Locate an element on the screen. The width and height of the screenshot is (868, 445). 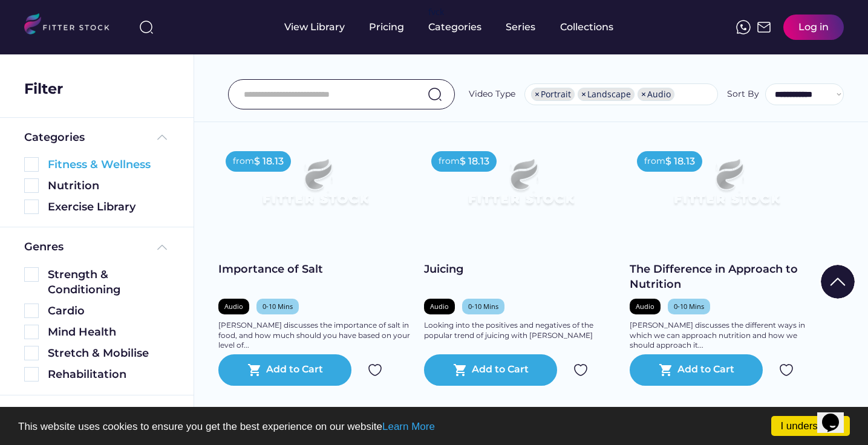
div: Nutrition is located at coordinates (108, 186).